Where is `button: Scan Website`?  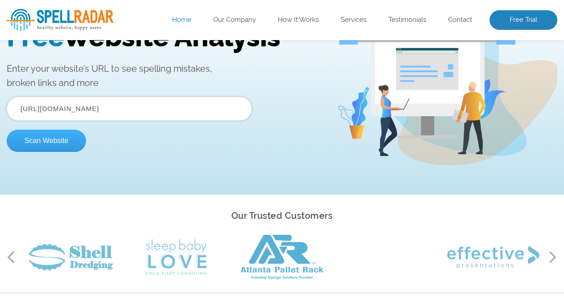 button: Scan Website is located at coordinates (46, 156).